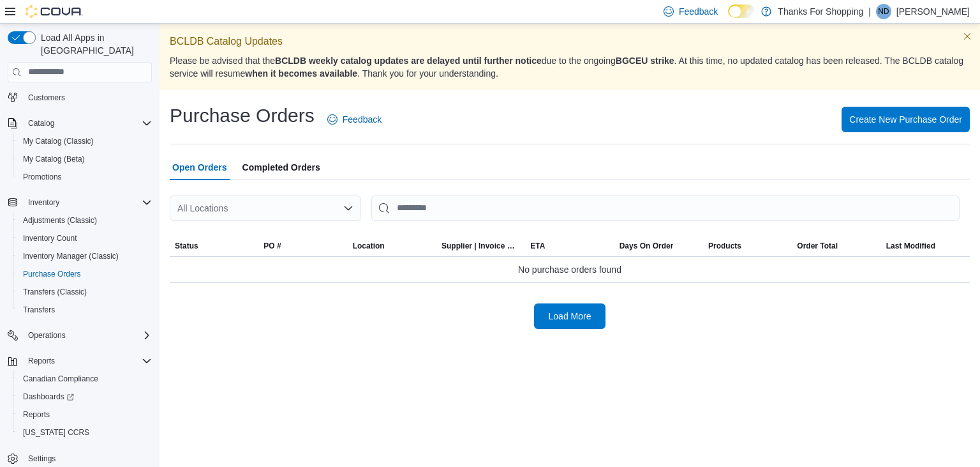  What do you see at coordinates (85, 141) in the screenshot?
I see `button: My Catalog (Classic)` at bounding box center [85, 141].